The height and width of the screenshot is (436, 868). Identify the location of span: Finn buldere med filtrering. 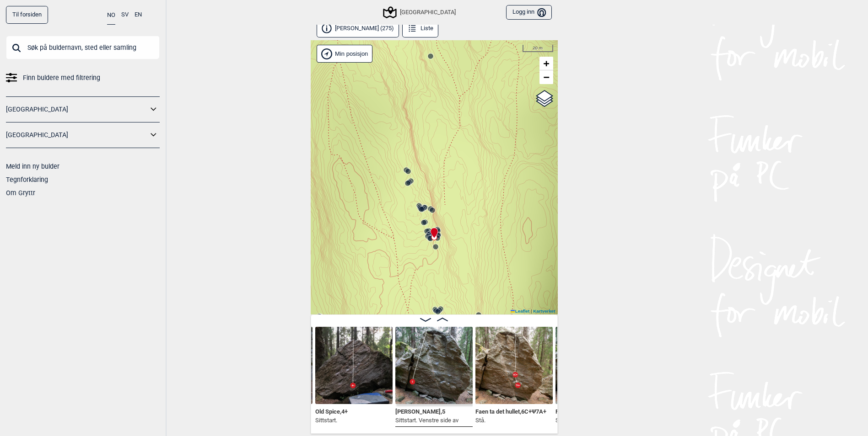
(61, 77).